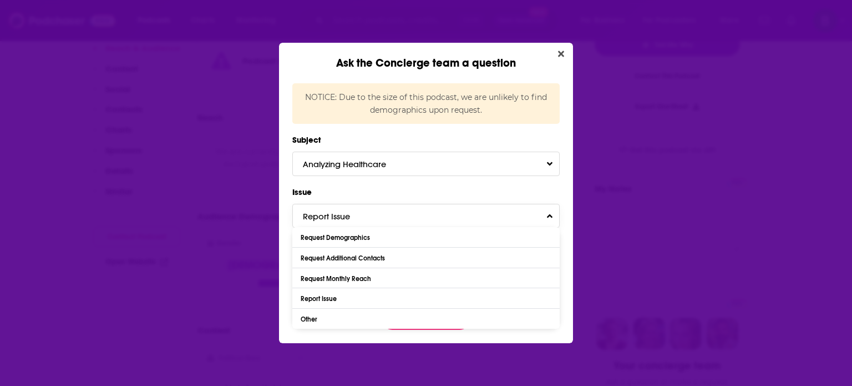 The height and width of the screenshot is (386, 852). Describe the element at coordinates (426, 163) in the screenshot. I see `button: Analyzing HealthcareToggle Pronoun Dropdown` at that location.